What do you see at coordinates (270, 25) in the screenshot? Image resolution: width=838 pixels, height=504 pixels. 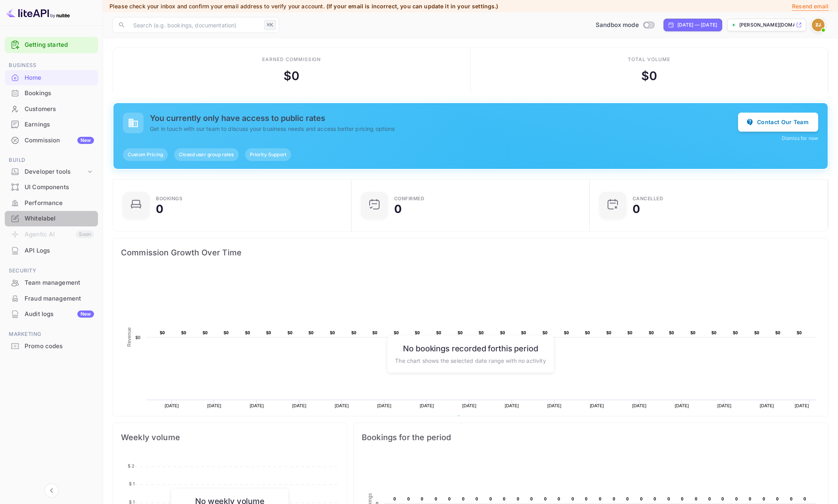 I see `div: ⌘K` at bounding box center [270, 25].